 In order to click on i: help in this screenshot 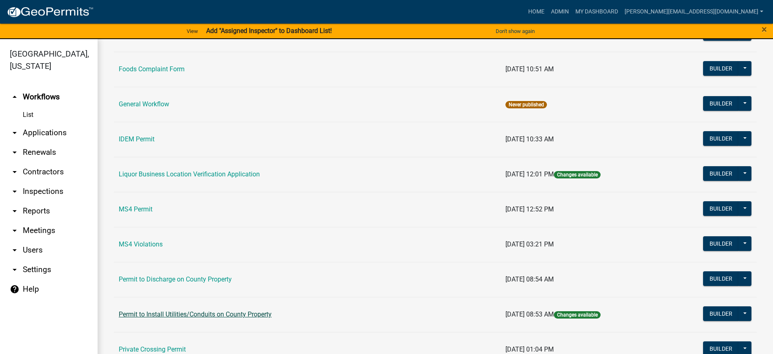, I will do `click(15, 289)`.